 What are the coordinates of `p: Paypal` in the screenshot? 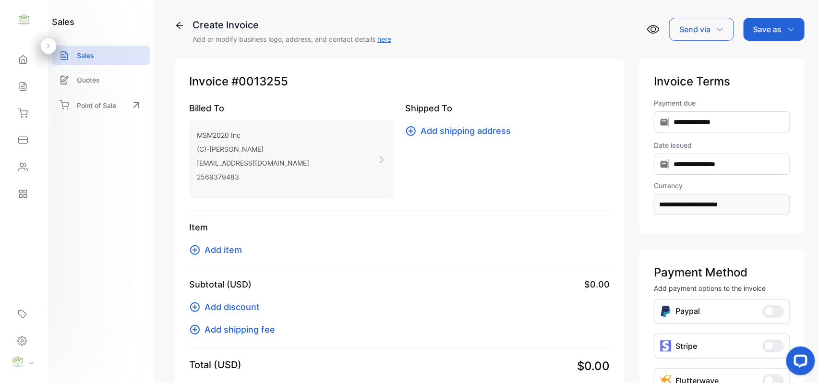 It's located at (688, 312).